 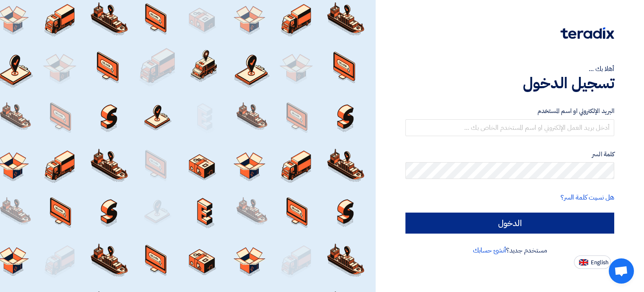 What do you see at coordinates (592, 262) in the screenshot?
I see `button: English` at bounding box center [592, 262].